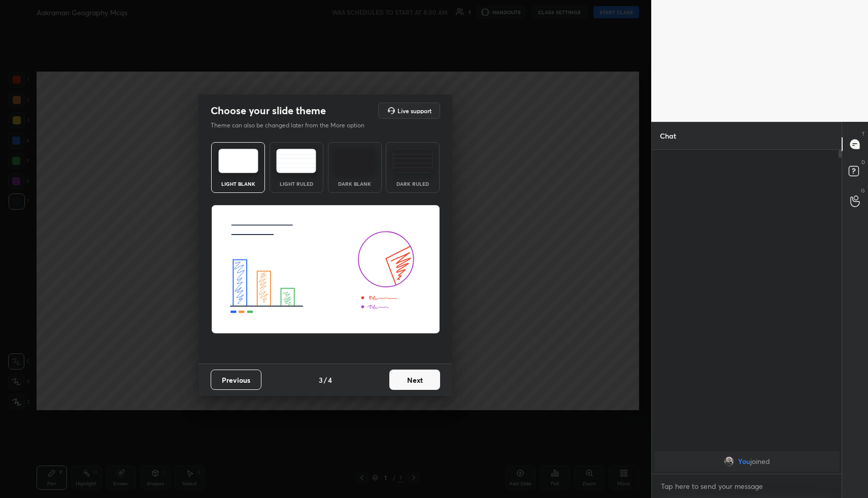  Describe the element at coordinates (236, 379) in the screenshot. I see `button: Previous` at that location.